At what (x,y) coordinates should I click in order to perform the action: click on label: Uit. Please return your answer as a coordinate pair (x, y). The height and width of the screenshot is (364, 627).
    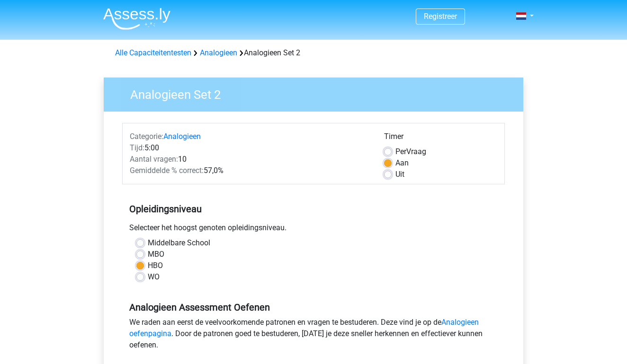
    Looking at the image, I should click on (400, 175).